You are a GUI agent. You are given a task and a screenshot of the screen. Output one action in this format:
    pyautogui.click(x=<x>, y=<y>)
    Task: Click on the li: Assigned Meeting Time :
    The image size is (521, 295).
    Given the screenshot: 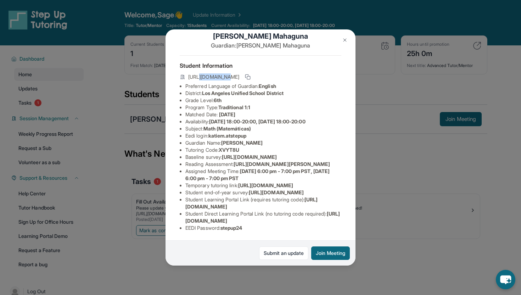 What is the action you would take?
    pyautogui.click(x=264, y=175)
    